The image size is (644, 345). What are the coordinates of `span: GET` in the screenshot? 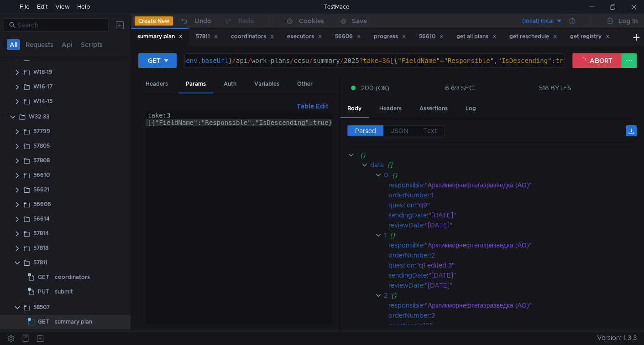 It's located at (43, 322).